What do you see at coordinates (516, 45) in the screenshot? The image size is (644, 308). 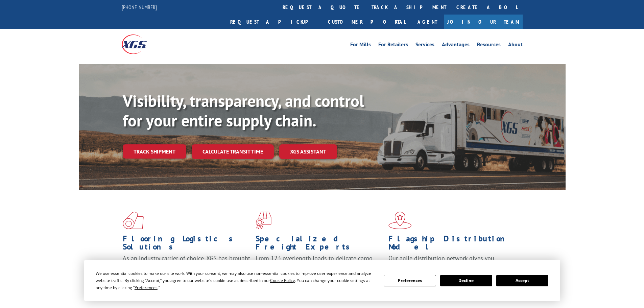 I see `a: About` at bounding box center [516, 45].